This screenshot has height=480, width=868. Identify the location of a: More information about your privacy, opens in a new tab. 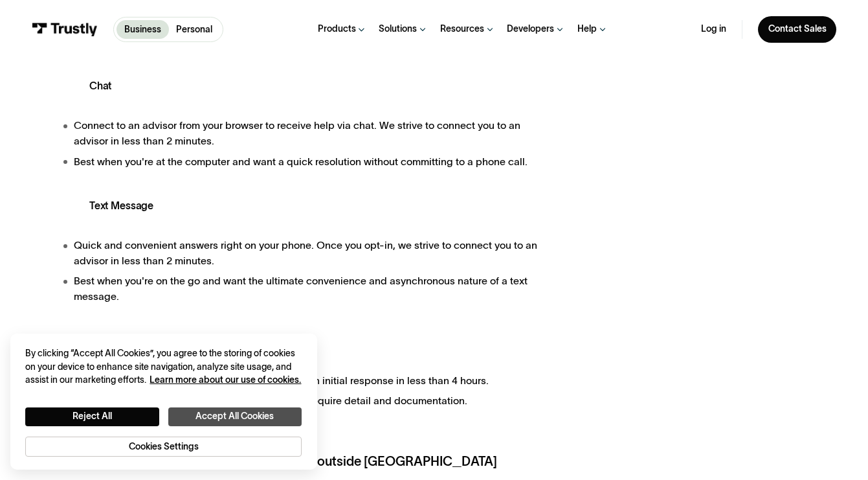
(225, 379).